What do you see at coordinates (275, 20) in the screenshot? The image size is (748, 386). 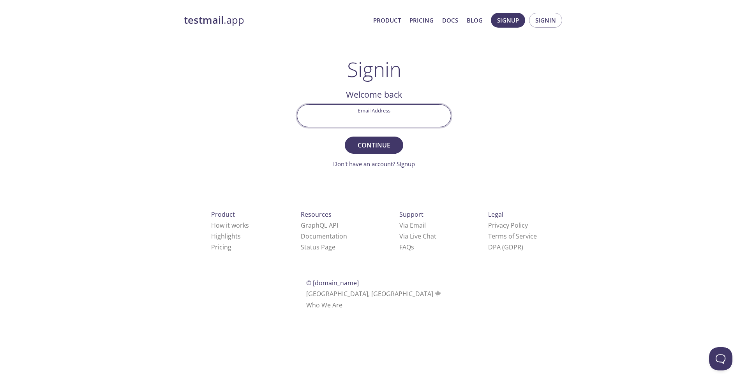 I see `a: testmail.app` at bounding box center [275, 20].